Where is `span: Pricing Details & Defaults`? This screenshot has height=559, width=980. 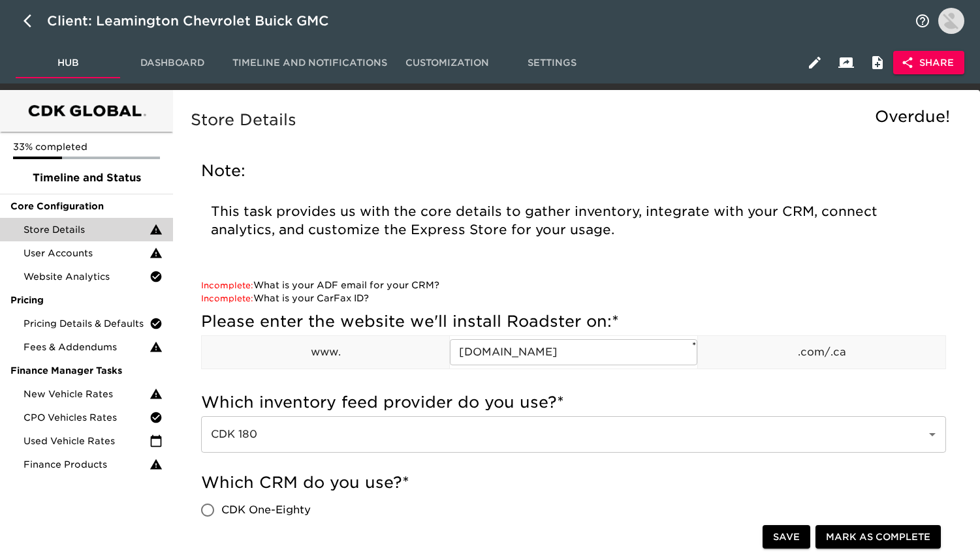 span: Pricing Details & Defaults is located at coordinates (86, 323).